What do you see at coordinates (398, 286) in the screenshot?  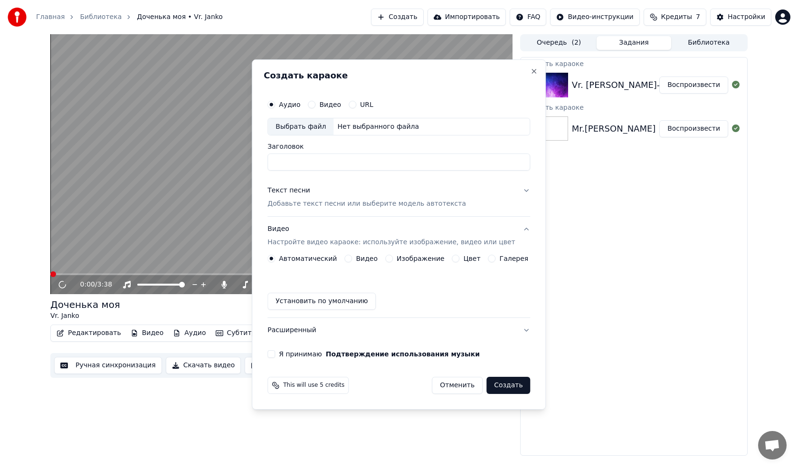 I see `div: ВидеоНастройте видео караоке: используйте изображение, видео или цвет` at bounding box center [398, 286].